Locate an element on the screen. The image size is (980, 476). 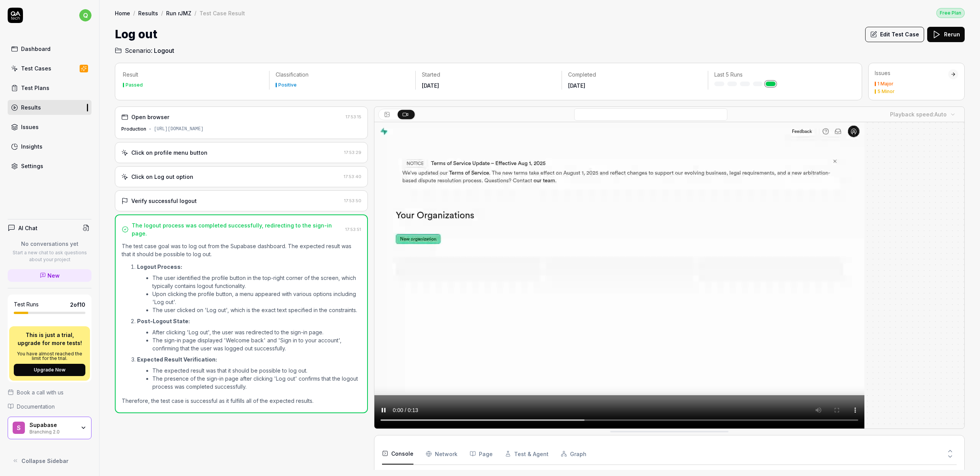
a: Issues is located at coordinates (49, 127).